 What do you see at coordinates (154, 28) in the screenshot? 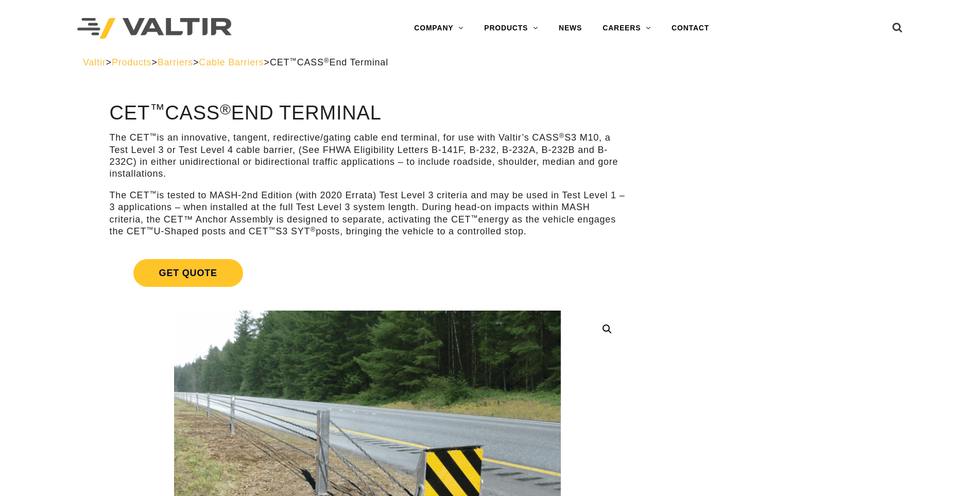
I see `img: Valtir` at bounding box center [154, 28].